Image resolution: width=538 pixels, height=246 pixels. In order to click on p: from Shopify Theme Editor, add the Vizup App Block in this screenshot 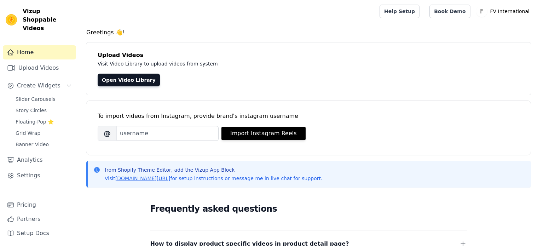, I will do `click(213, 170)`.